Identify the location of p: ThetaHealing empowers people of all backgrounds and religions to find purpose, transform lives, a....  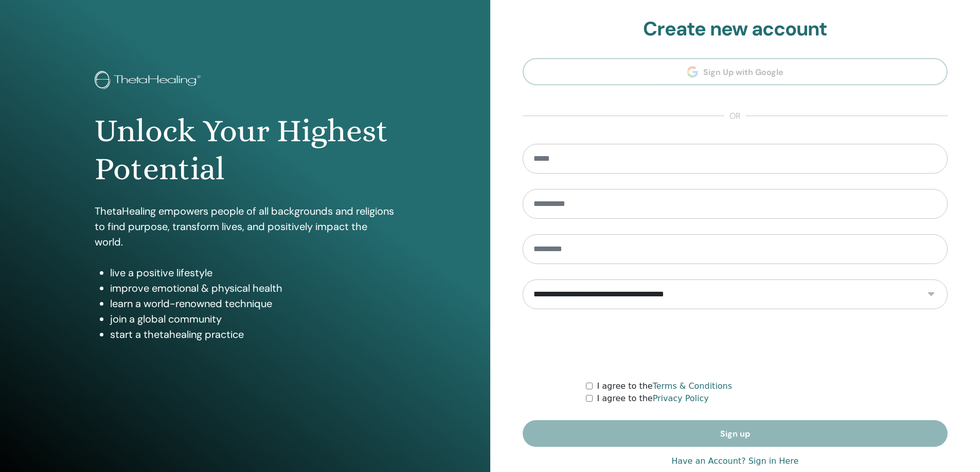
(245, 226).